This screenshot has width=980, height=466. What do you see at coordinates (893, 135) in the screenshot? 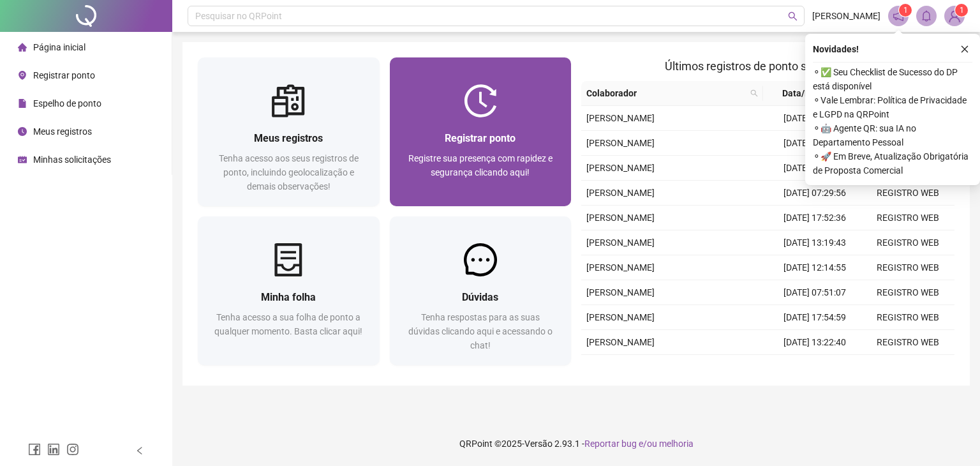
I see `span: ⚬ 🤖 Agente QR: sua IA no Departamento Pessoal` at bounding box center [893, 135].